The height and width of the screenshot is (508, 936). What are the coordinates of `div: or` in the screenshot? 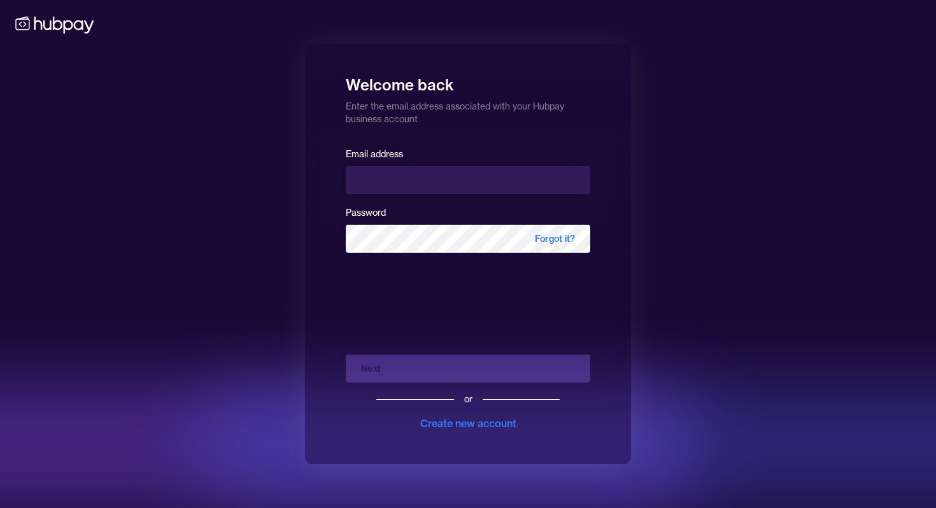 It's located at (468, 399).